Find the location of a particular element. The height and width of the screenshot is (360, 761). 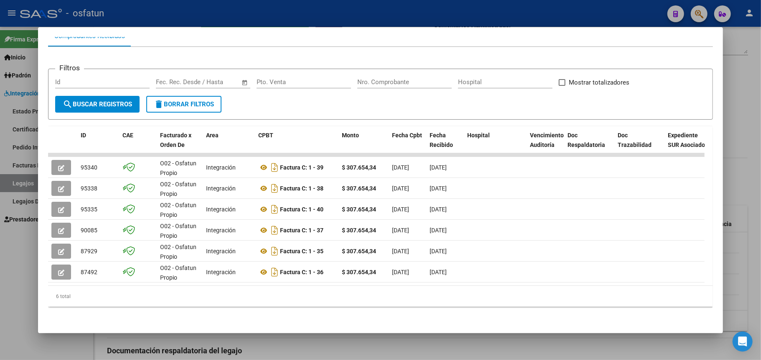

span: 87492 is located at coordinates (89, 272).